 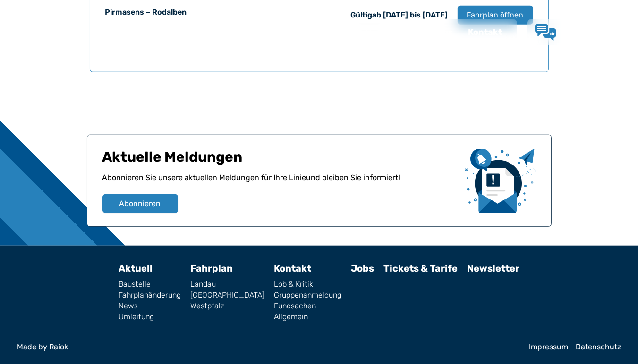 What do you see at coordinates (150, 316) in the screenshot?
I see `a: Umleitung` at bounding box center [150, 316].